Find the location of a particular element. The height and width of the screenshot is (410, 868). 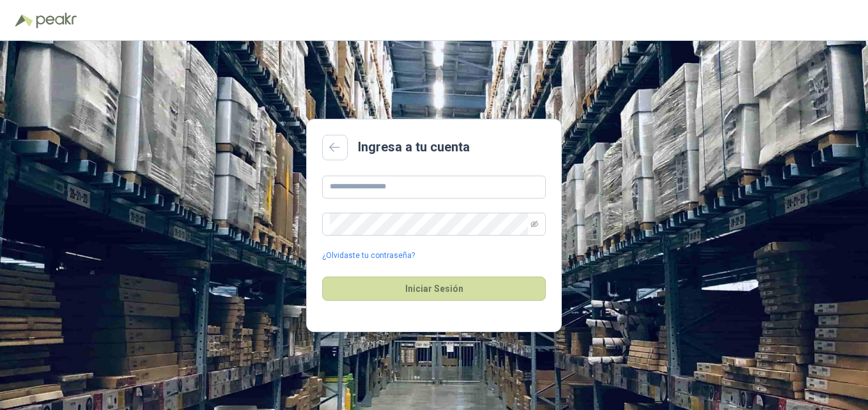

h2: Ingresa a tu cuenta is located at coordinates (414, 147).